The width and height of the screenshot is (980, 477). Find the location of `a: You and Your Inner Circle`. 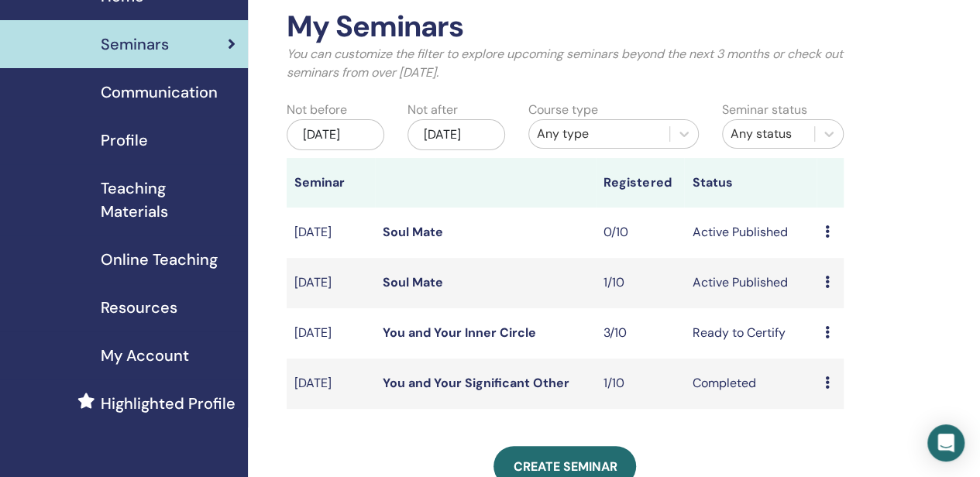

a: You and Your Inner Circle is located at coordinates (459, 332).